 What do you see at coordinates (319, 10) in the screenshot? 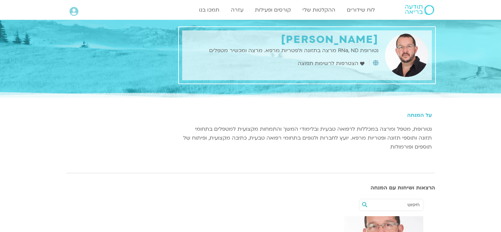
I see `a: ההקלטות שלי` at bounding box center [319, 10].